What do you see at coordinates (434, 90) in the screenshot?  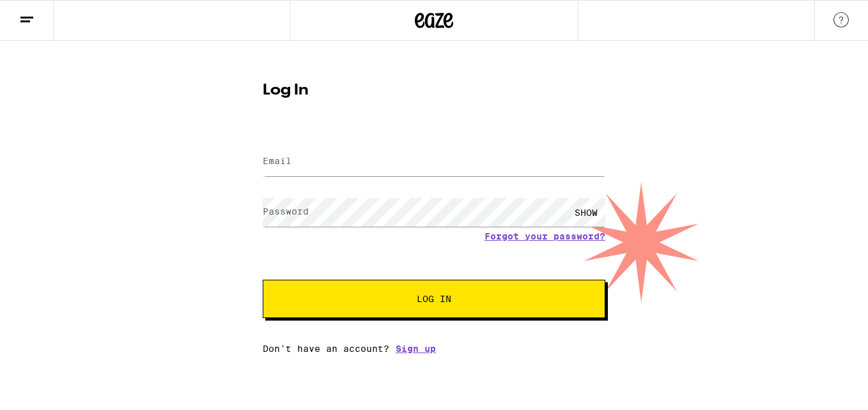 I see `h1: Log In` at bounding box center [434, 90].